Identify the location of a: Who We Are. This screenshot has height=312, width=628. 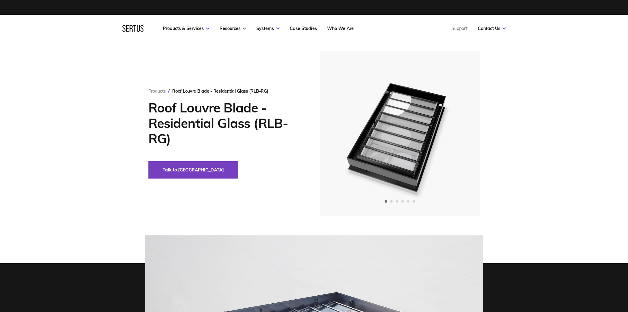
(341, 28).